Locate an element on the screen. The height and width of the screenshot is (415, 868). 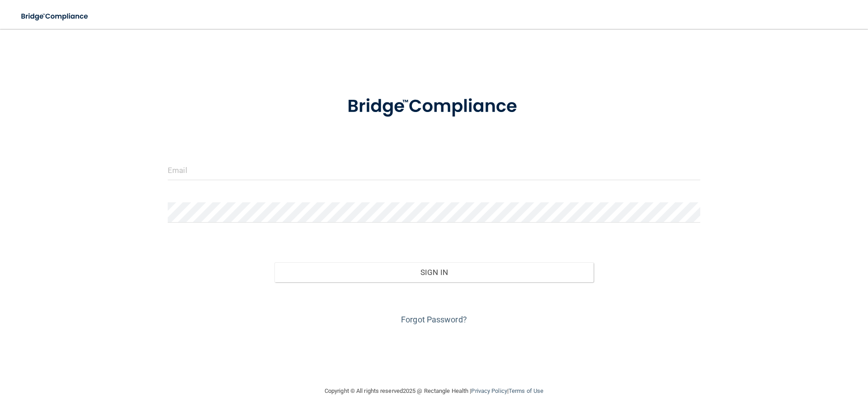
a: Forgot Password? is located at coordinates (434, 319).